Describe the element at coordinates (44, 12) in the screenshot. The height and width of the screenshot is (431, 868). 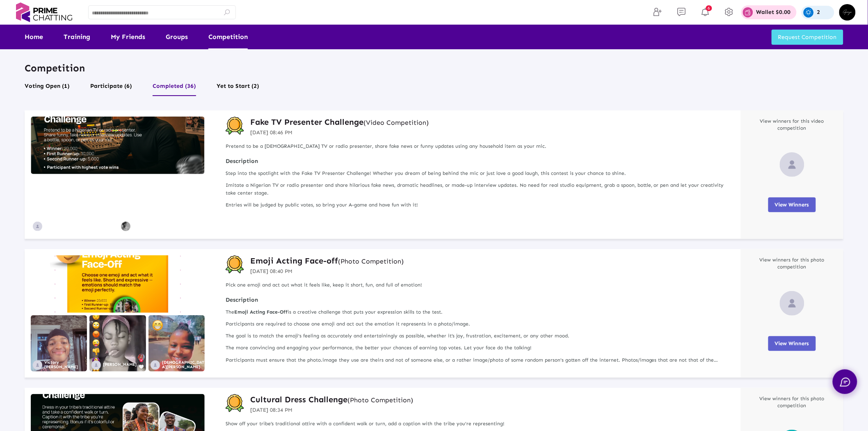
I see `img: logo` at that location.